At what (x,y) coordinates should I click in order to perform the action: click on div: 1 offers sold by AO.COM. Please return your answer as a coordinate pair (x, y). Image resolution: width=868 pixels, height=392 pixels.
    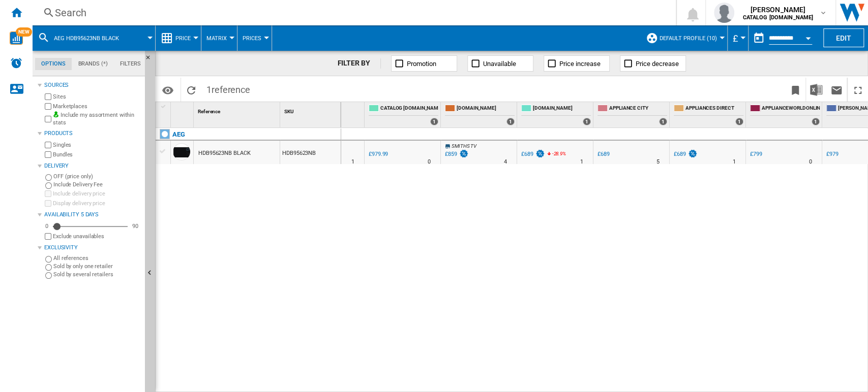
    Looking at the image, I should click on (587, 122).